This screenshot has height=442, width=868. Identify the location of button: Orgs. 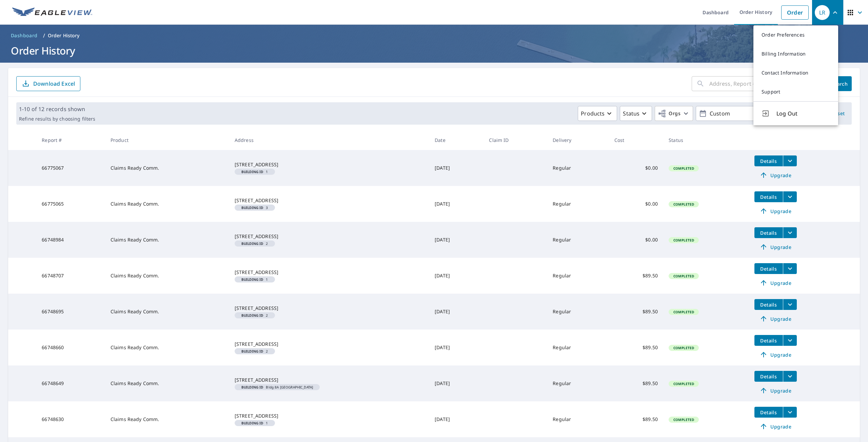
(674, 113).